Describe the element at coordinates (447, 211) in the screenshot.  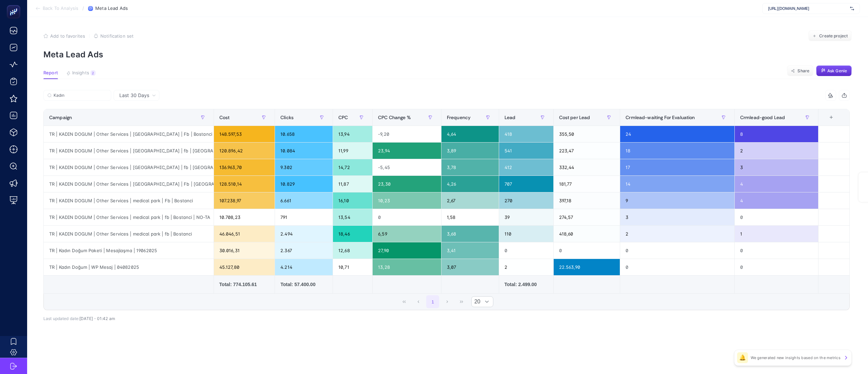
I see `div: Last 30 Days` at that location.